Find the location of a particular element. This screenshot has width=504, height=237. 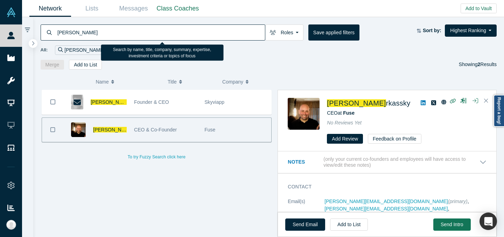

span: No Reviews Yet is located at coordinates (344, 123).